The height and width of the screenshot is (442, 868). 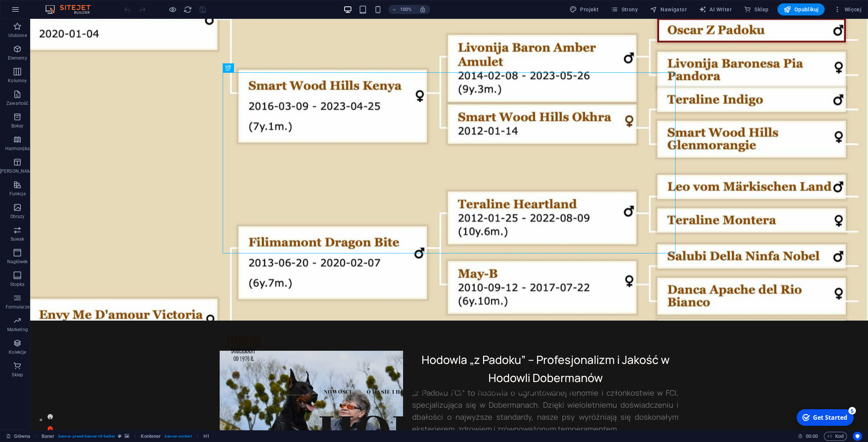 What do you see at coordinates (18, 126) in the screenshot?
I see `p: Boksy` at bounding box center [18, 126].